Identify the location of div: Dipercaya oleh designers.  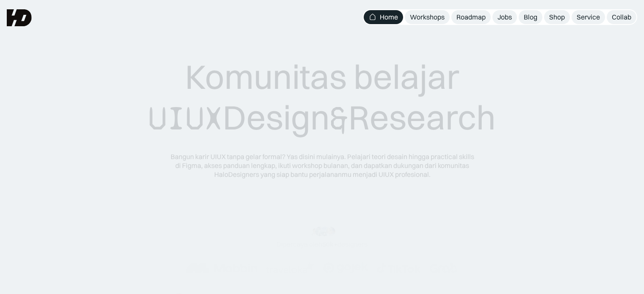
(322, 245).